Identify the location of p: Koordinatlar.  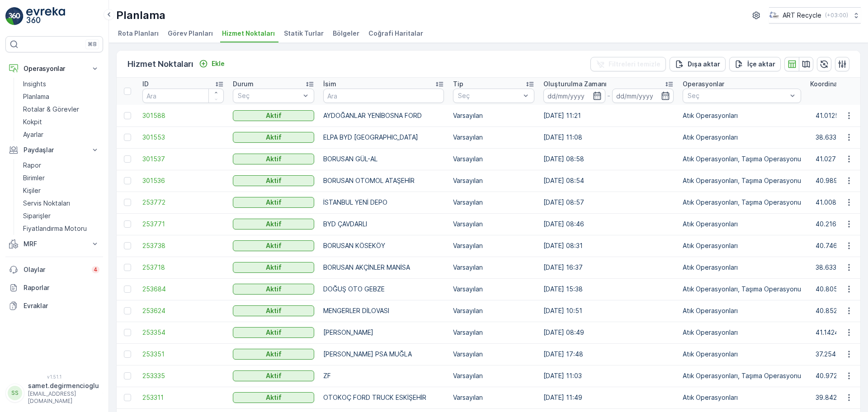
(828, 84).